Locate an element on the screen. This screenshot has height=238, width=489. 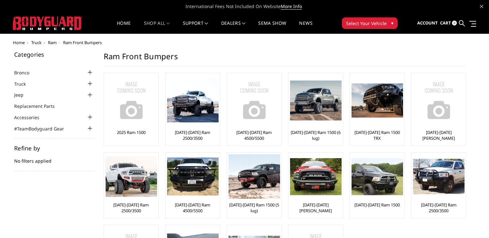
a: #TeamBodyguard Gear is located at coordinates (43, 128).